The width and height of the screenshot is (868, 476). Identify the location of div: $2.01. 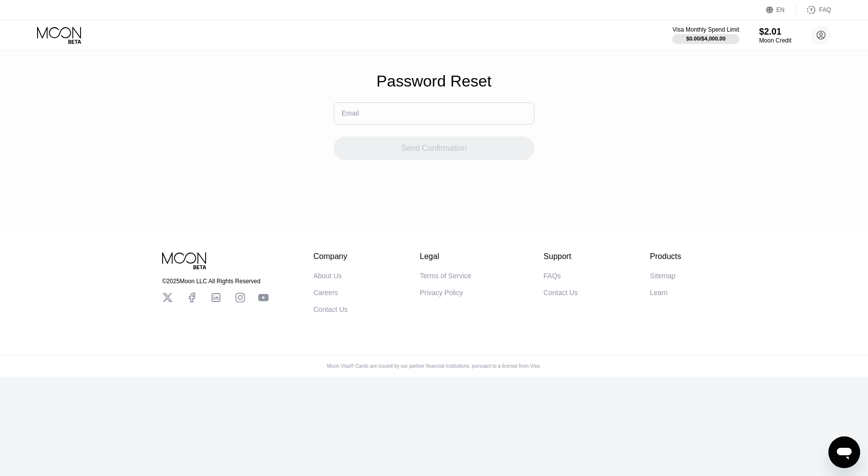
(775, 32).